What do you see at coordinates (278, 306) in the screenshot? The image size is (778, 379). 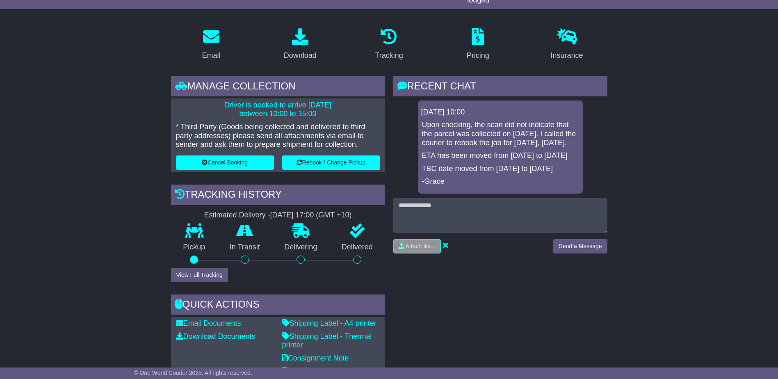 I see `div: Quick Actions` at bounding box center [278, 306].